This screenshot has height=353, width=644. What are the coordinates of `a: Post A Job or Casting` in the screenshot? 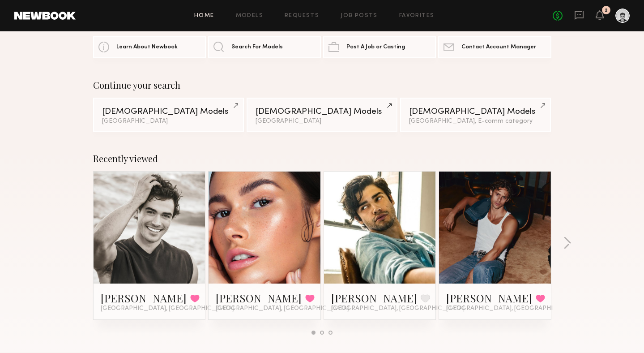 It's located at (379, 47).